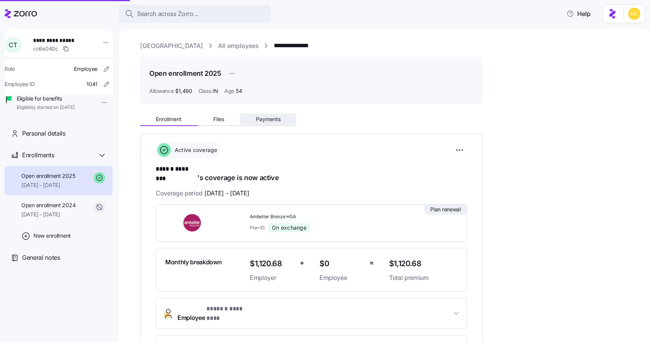 The height and width of the screenshot is (342, 650). Describe the element at coordinates (423, 278) in the screenshot. I see `span: Total premium` at that location.